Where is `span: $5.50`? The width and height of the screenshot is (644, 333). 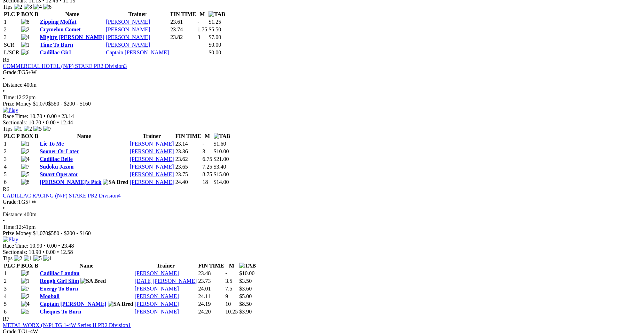
span: $5.50 is located at coordinates (215, 29).